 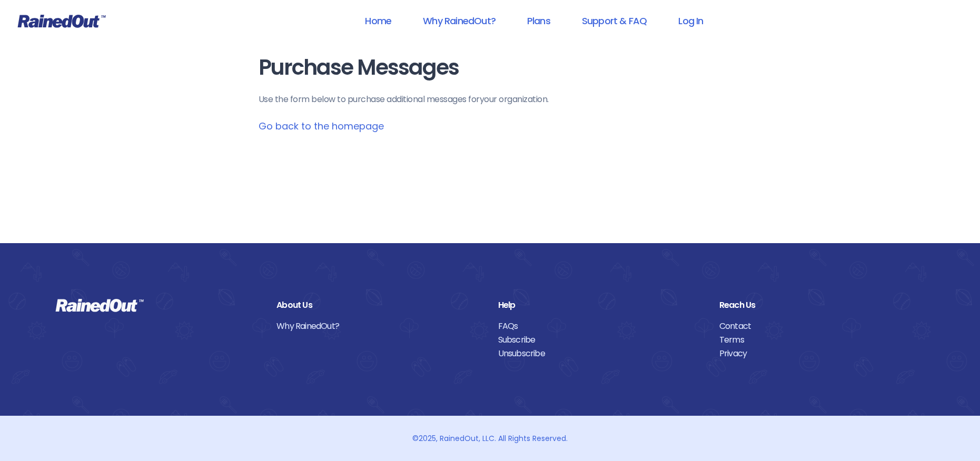 What do you see at coordinates (822, 353) in the screenshot?
I see `a: Privacy` at bounding box center [822, 353].